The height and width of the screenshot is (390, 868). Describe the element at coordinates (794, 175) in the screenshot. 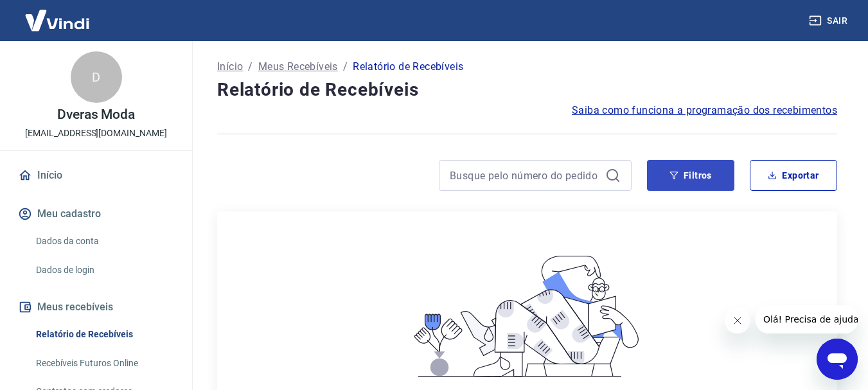

I see `button: Exportar` at that location.